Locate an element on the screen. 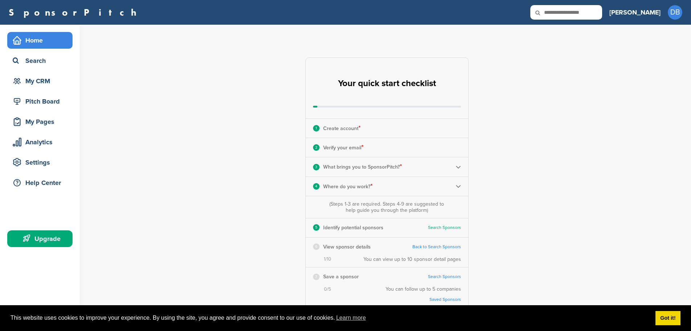  span: DB is located at coordinates (675, 12).